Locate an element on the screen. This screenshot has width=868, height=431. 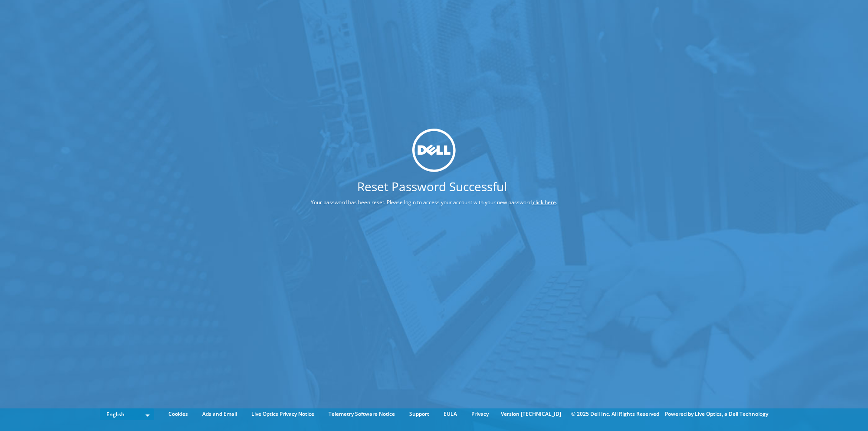
a: EULA is located at coordinates (450, 414).